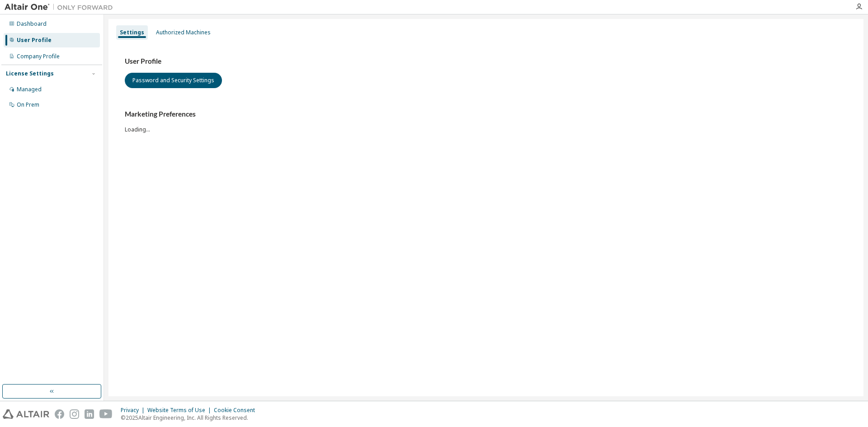 Image resolution: width=868 pixels, height=427 pixels. Describe the element at coordinates (181, 411) in the screenshot. I see `div: Website Terms of Use` at that location.